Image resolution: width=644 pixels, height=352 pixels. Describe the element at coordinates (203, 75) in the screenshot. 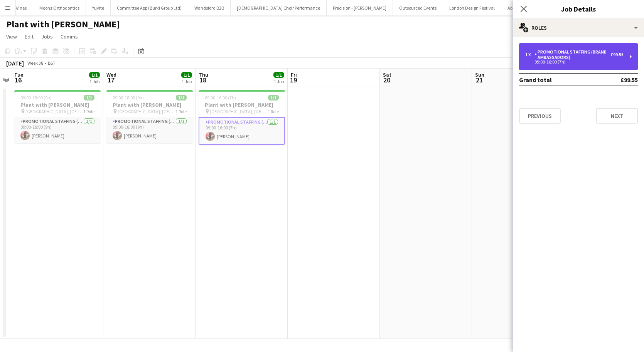

I see `span: Thu` at that location.